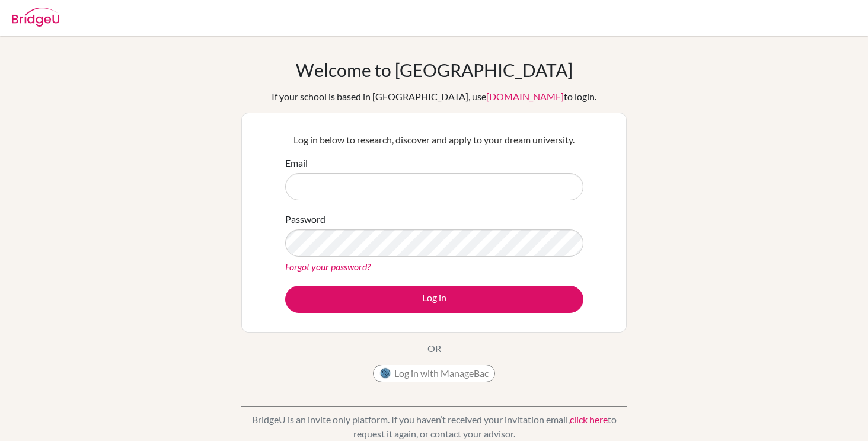 The width and height of the screenshot is (868, 441). Describe the element at coordinates (328, 266) in the screenshot. I see `a: Forgot your password?` at that location.